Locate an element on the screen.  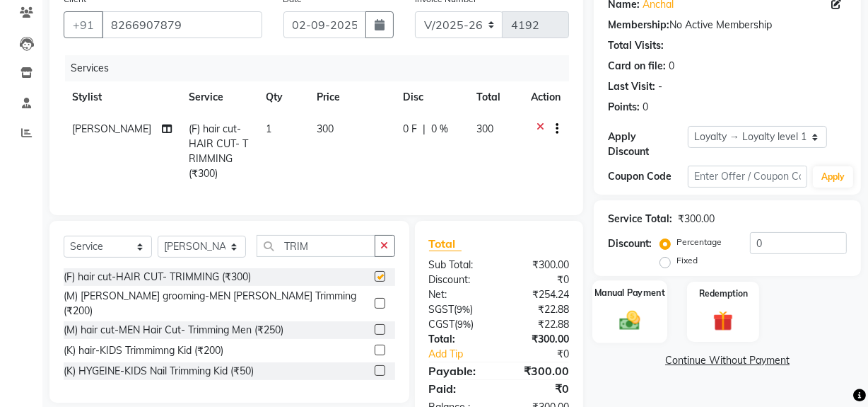
div: Total: is located at coordinates (459, 339).